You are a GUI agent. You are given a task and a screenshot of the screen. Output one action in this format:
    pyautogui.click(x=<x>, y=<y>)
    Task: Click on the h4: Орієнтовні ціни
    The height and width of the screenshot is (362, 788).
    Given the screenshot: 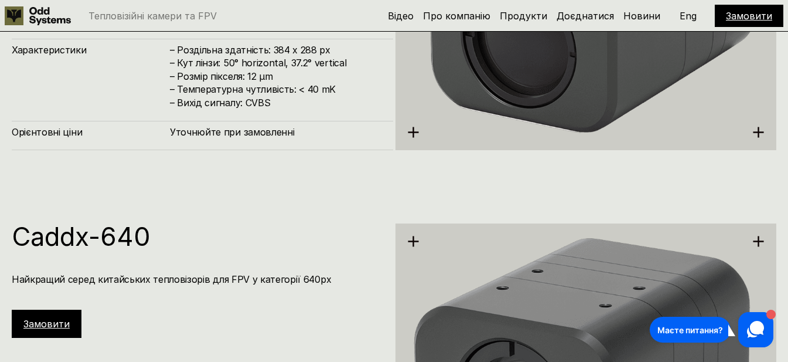 What is the action you would take?
    pyautogui.click(x=91, y=132)
    